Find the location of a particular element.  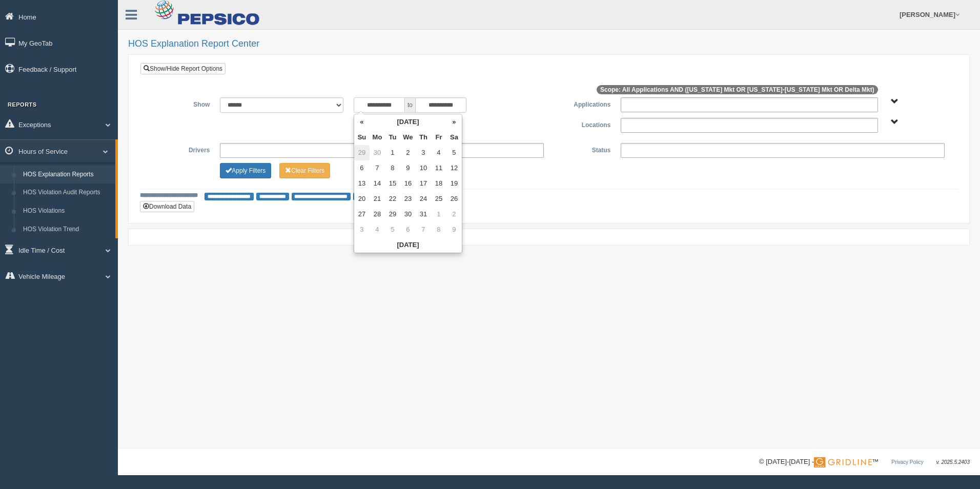

label: Locations is located at coordinates (583, 124).